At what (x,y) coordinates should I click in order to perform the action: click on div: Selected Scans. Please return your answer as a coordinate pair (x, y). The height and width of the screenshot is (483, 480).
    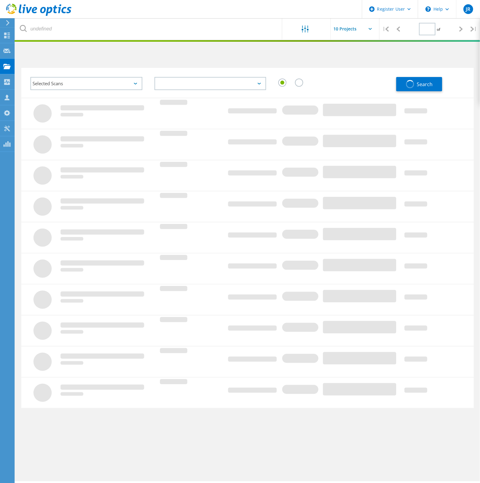
    Looking at the image, I should click on (86, 83).